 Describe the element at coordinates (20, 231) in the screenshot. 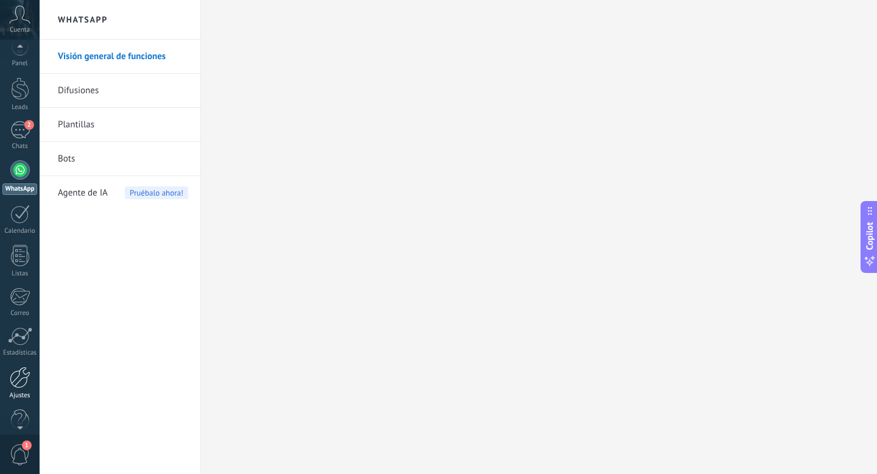

I see `div: Calendario` at that location.